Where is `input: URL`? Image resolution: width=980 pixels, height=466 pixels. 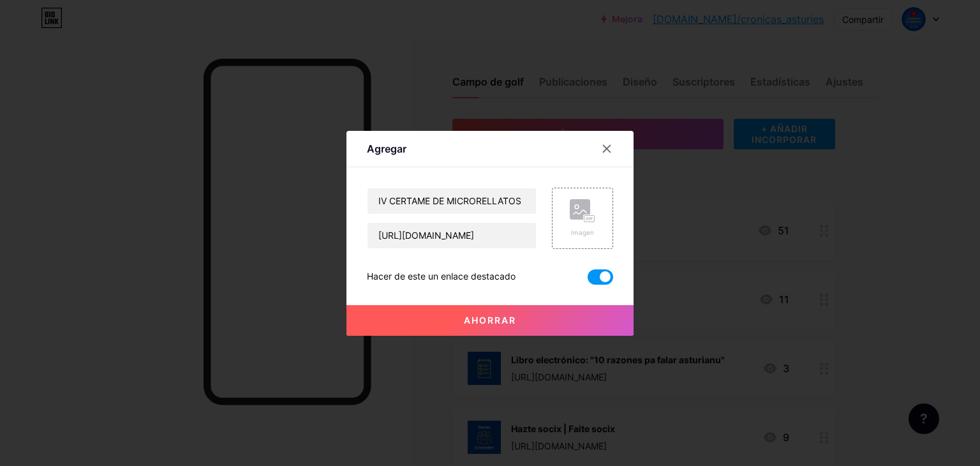
input: URL is located at coordinates (452, 235).